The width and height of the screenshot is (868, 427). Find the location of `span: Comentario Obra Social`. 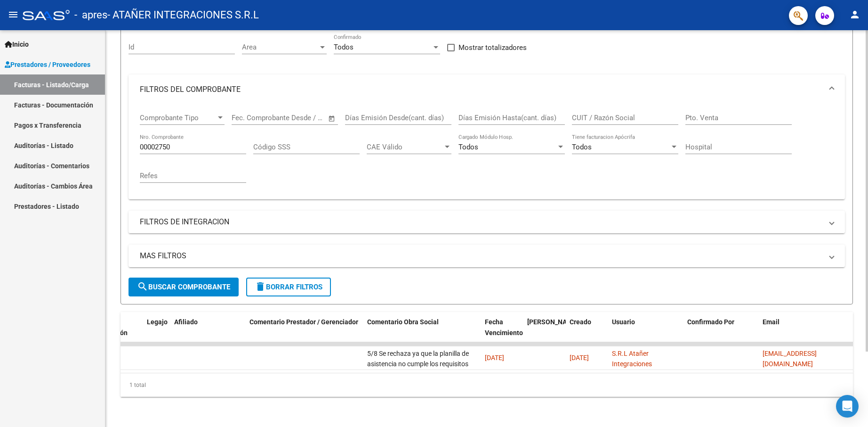

span: Comentario Obra Social is located at coordinates (403, 322).